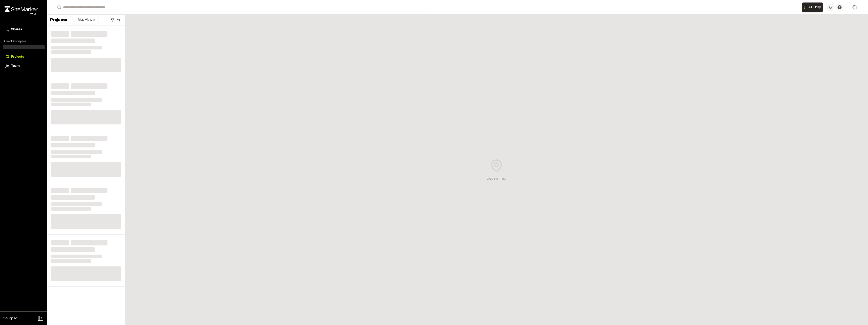  Describe the element at coordinates (813, 7) in the screenshot. I see `div: Open AI Assistant` at that location.